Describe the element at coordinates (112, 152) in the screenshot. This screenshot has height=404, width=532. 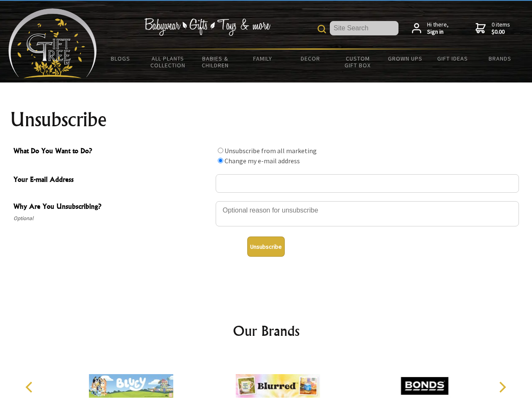
I see `span: What Do You Want to Do?` at that location.